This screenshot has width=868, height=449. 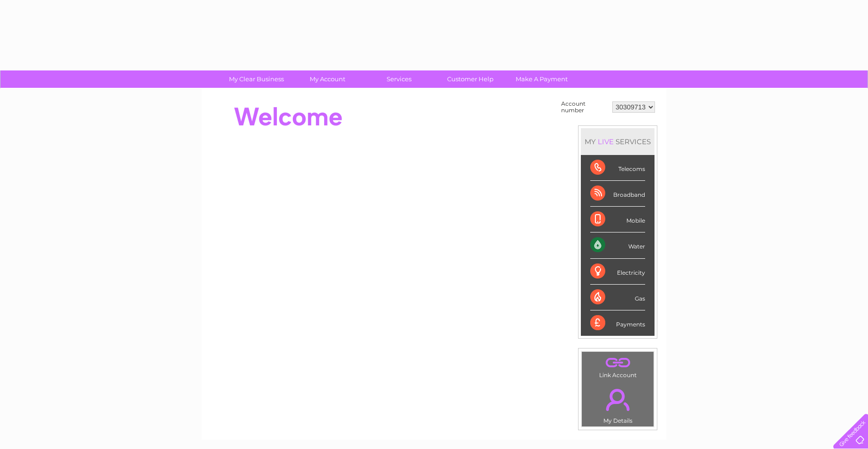 What do you see at coordinates (256, 79) in the screenshot?
I see `a: My Clear Business` at bounding box center [256, 79].